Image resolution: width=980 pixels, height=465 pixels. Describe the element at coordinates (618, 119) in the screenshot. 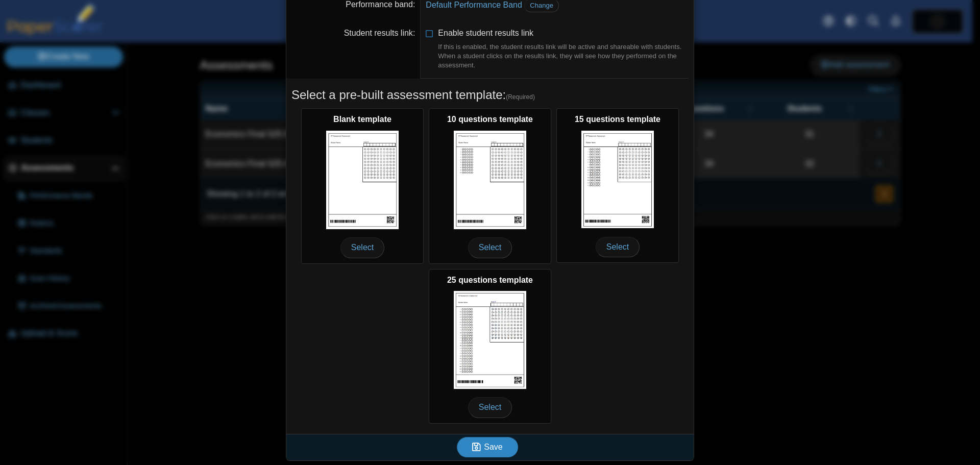

I see `b: 15 questions template` at that location.